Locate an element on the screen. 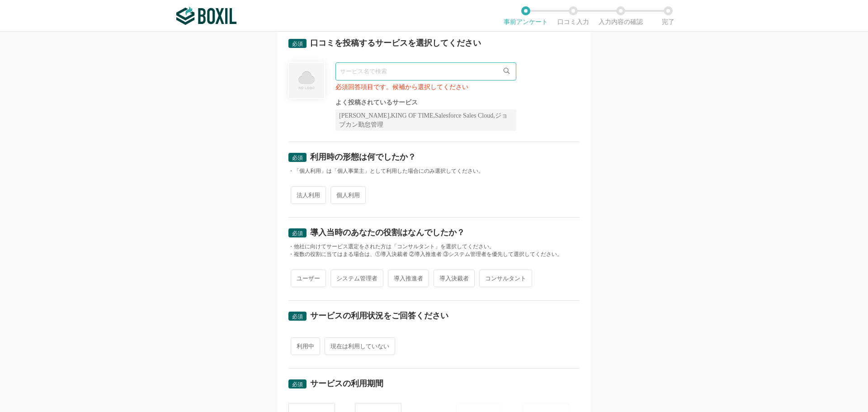 The width and height of the screenshot is (868, 412). span: 導入決裁者 is located at coordinates (454, 278).